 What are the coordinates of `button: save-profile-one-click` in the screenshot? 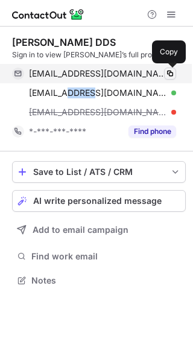 It's located at (99, 172).